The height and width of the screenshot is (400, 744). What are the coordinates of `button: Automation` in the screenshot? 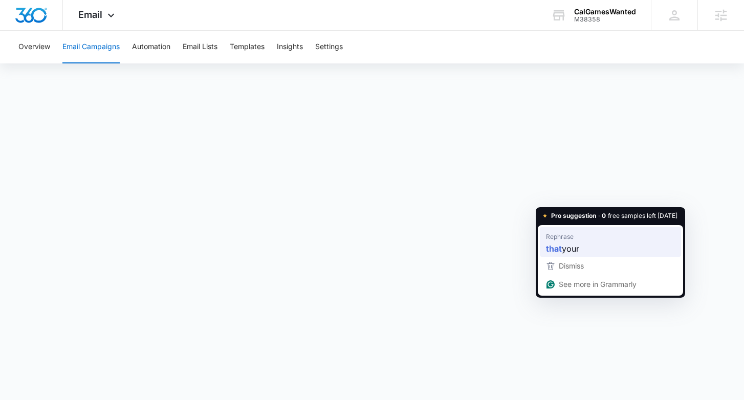 It's located at (151, 47).